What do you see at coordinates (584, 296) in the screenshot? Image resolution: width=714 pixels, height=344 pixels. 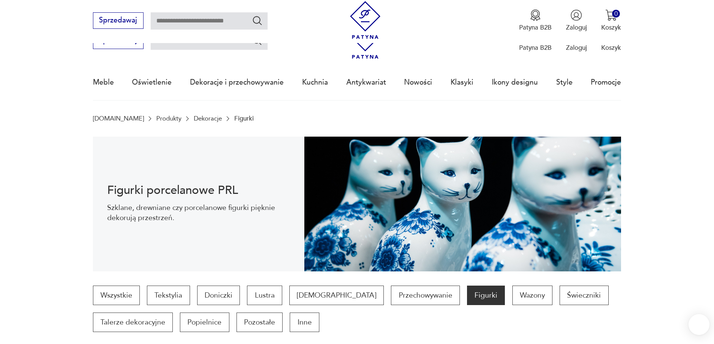 I see `a: Świeczniki` at bounding box center [584, 296].